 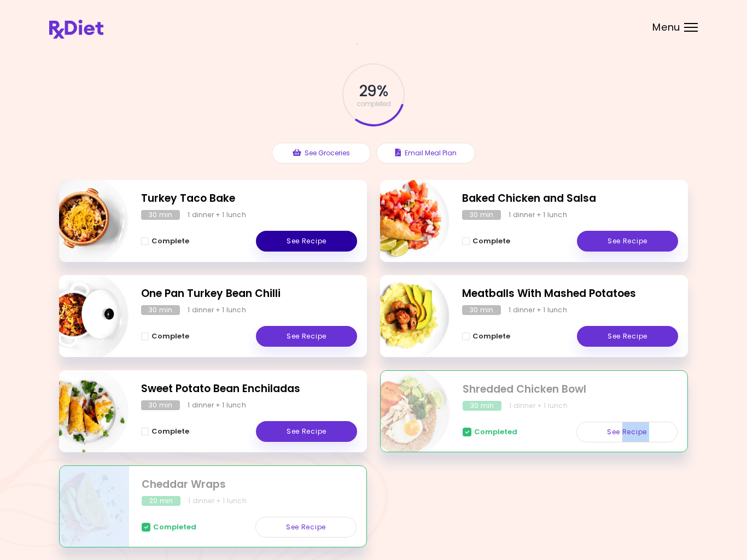 I want to click on h2: Cheddar Wraps, so click(x=249, y=485).